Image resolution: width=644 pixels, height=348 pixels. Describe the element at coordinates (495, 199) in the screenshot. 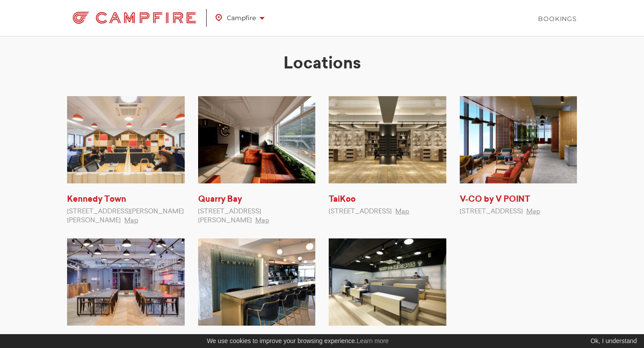

I see `a: V-CO by V POINT` at that location.